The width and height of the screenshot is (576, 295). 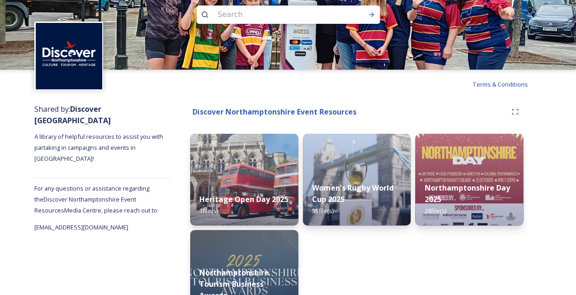 I want to click on strong: Heritage Open Day 2025, so click(x=244, y=199).